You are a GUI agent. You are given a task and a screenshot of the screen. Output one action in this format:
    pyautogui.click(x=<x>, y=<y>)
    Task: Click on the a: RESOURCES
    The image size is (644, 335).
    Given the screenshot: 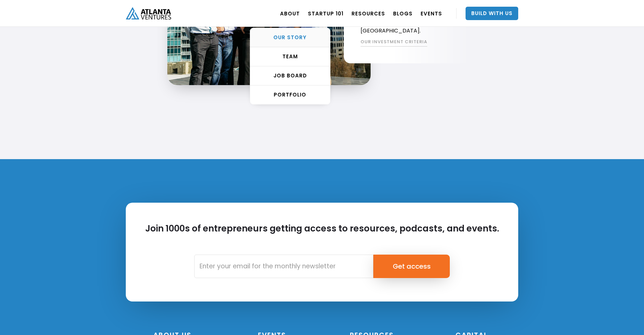 What is the action you would take?
    pyautogui.click(x=368, y=13)
    